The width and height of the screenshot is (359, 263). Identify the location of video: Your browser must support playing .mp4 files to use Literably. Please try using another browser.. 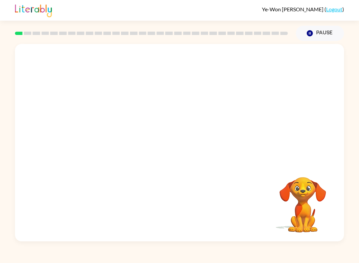
(303, 200).